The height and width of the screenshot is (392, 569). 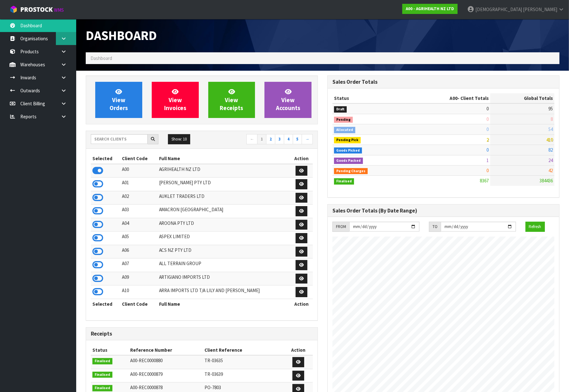 What do you see at coordinates (351, 171) in the screenshot?
I see `span: Pending Charges` at bounding box center [351, 171].